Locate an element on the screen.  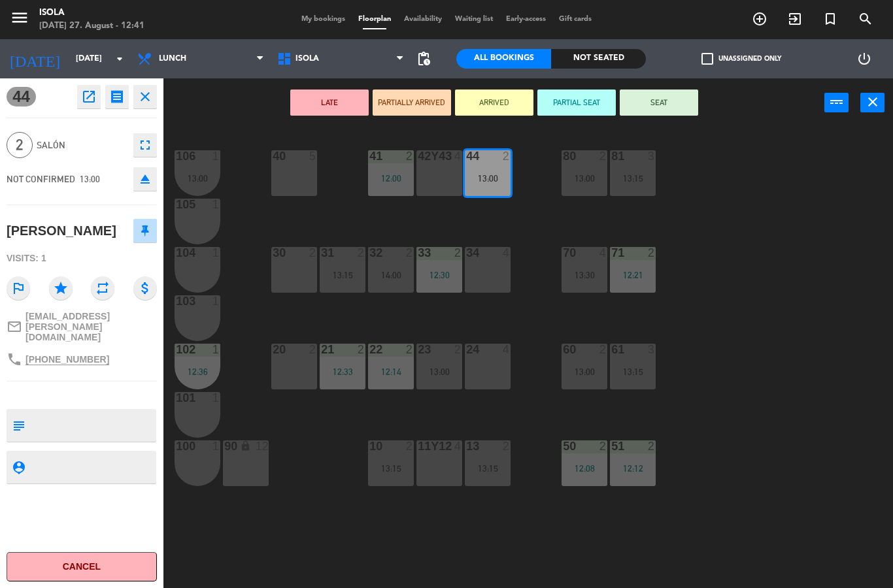
span: Floorplan is located at coordinates (374, 19).